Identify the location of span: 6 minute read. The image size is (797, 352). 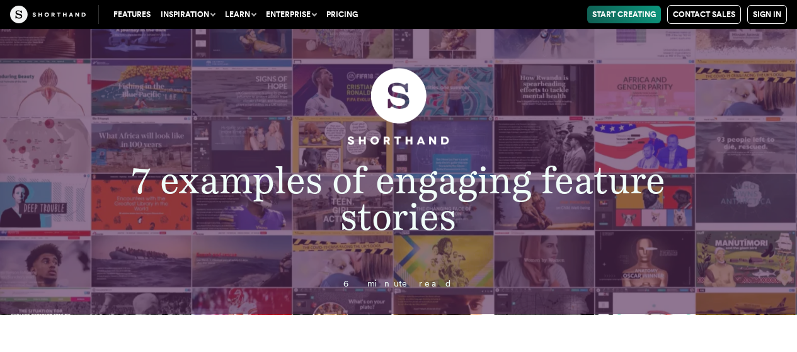
(398, 284).